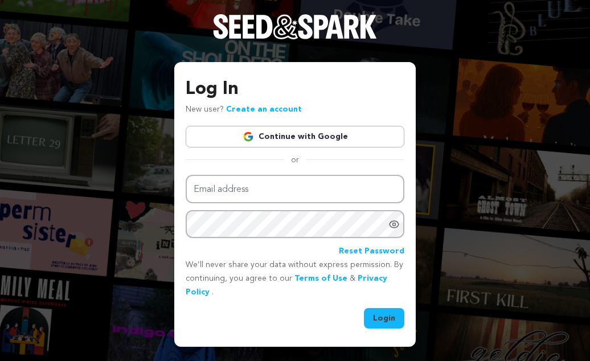  Describe the element at coordinates (248, 137) in the screenshot. I see `img: Google logo` at that location.